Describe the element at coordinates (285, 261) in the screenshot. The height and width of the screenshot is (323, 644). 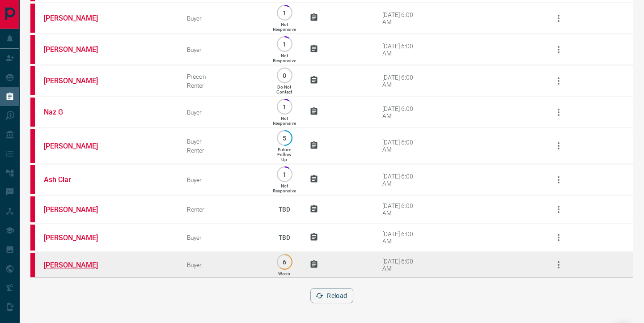
I see `p: 6` at that location.